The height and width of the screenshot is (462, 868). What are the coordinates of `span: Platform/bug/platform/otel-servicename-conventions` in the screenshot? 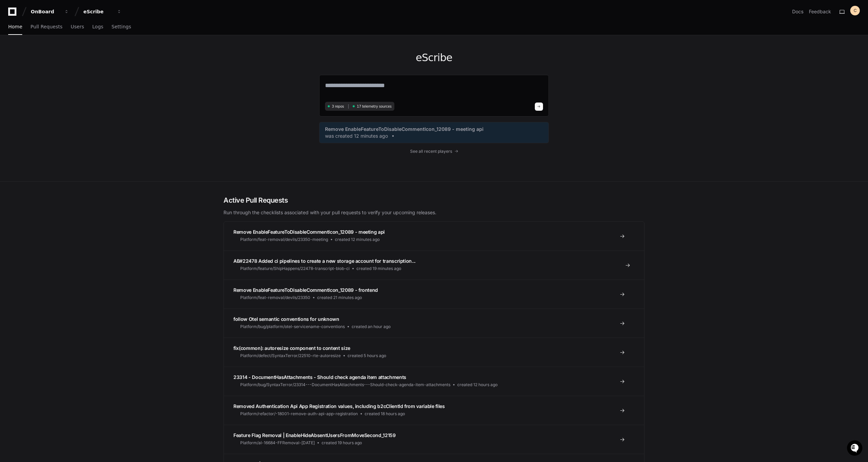 It's located at (293, 327).